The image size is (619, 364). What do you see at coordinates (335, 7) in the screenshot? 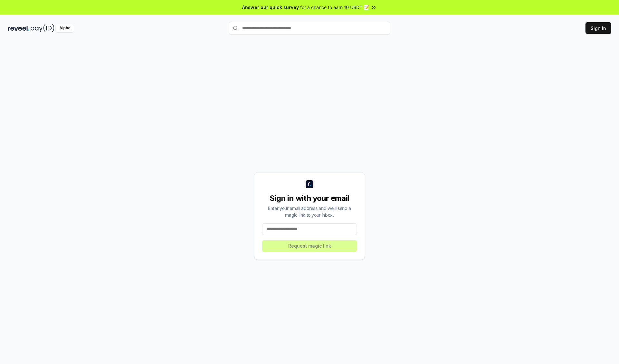
I see `span: for a chance to earn 10 USDT 📝` at bounding box center [335, 7].